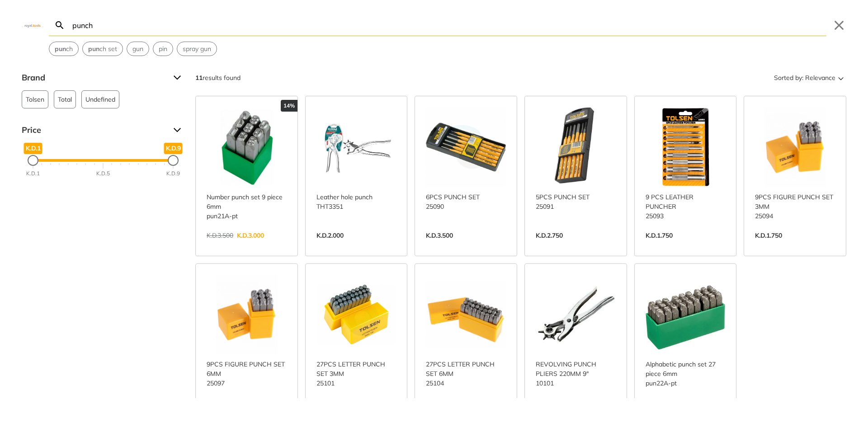 Image resolution: width=868 pixels, height=427 pixels. Describe the element at coordinates (103, 48) in the screenshot. I see `span: ch set` at that location.